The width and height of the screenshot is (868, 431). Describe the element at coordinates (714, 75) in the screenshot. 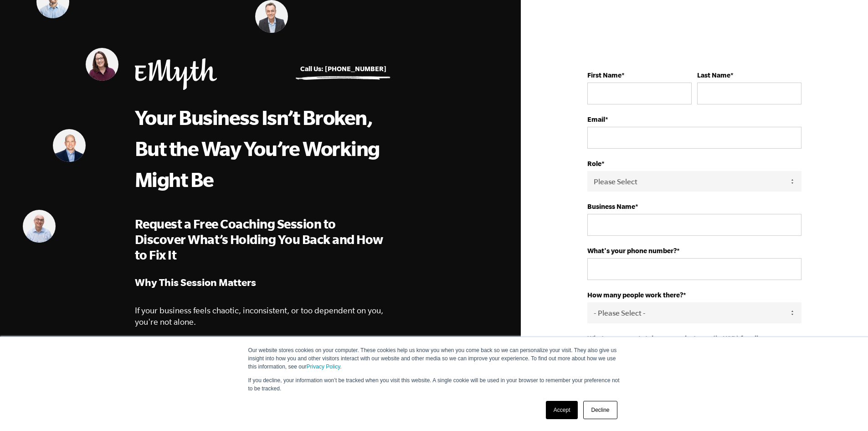

I see `strong: Last Name` at that location.